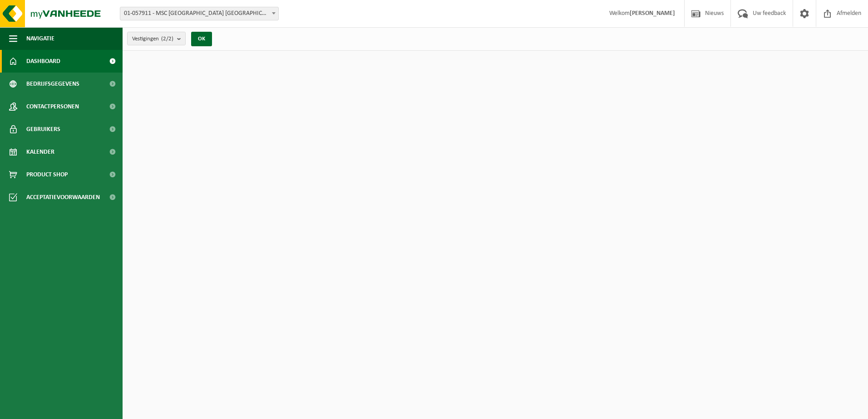  I want to click on button: Vestigingen(2/2), so click(156, 39).